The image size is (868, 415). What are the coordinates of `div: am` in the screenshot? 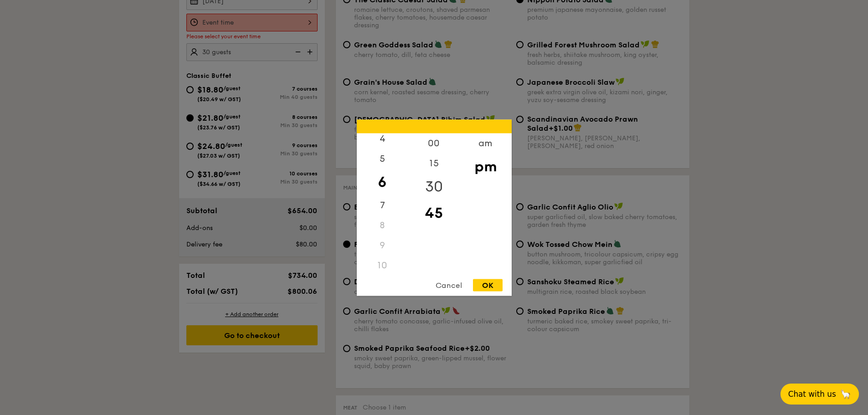 It's located at (485, 143).